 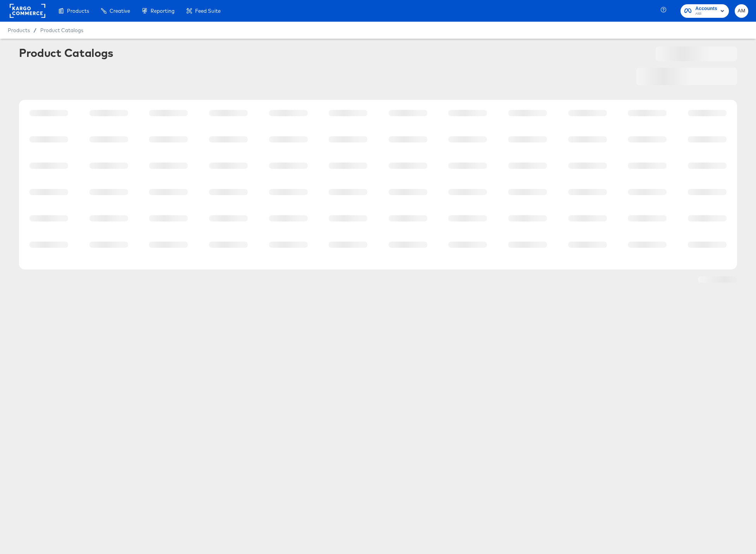 What do you see at coordinates (706, 9) in the screenshot?
I see `span: Accounts` at bounding box center [706, 9].